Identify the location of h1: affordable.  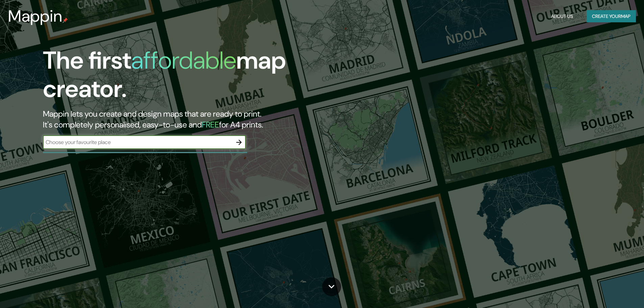
(183, 60).